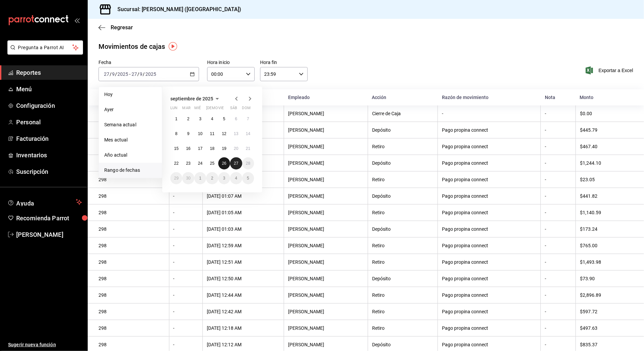  Describe the element at coordinates (148, 63) in the screenshot. I see `label: Fecha` at that location.